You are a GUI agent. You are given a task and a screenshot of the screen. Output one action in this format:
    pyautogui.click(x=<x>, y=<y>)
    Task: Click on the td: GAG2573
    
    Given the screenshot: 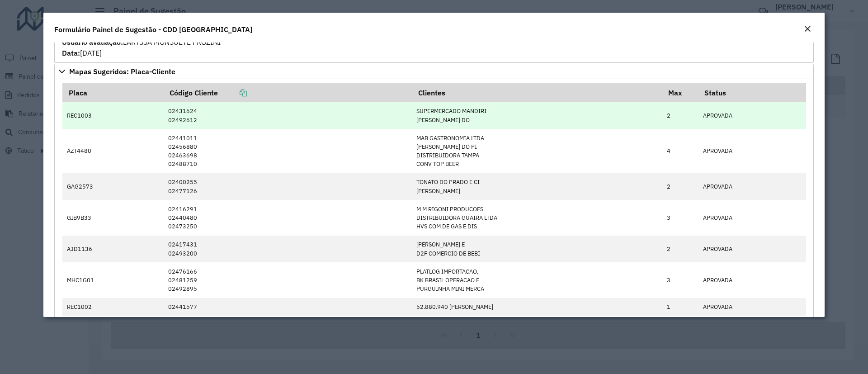 What is the action you would take?
    pyautogui.click(x=113, y=186)
    